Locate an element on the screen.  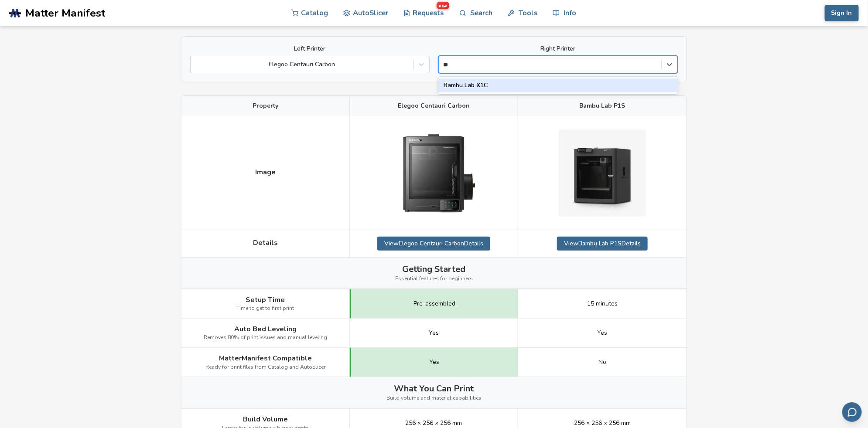
span: Getting Started is located at coordinates (434, 269).